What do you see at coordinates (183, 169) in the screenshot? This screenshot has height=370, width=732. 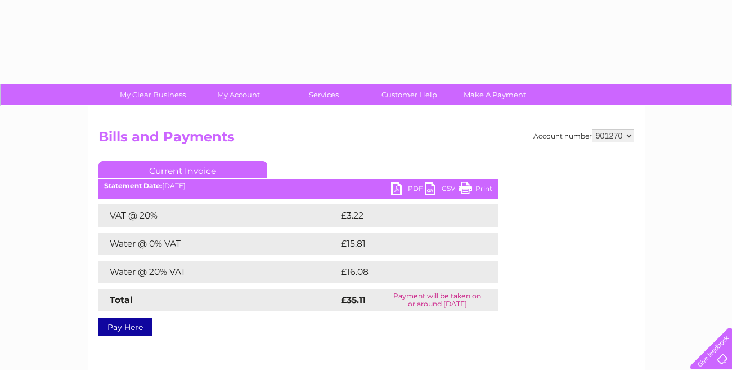 I see `a: Current Invoice` at bounding box center [183, 169].